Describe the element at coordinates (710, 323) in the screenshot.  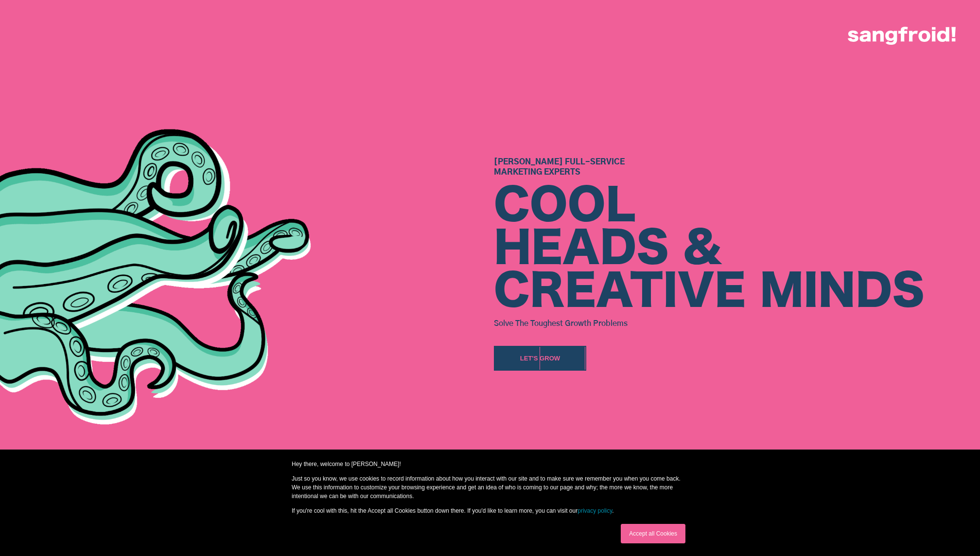
I see `h3: Solve The Toughest Growth Problems` at that location.